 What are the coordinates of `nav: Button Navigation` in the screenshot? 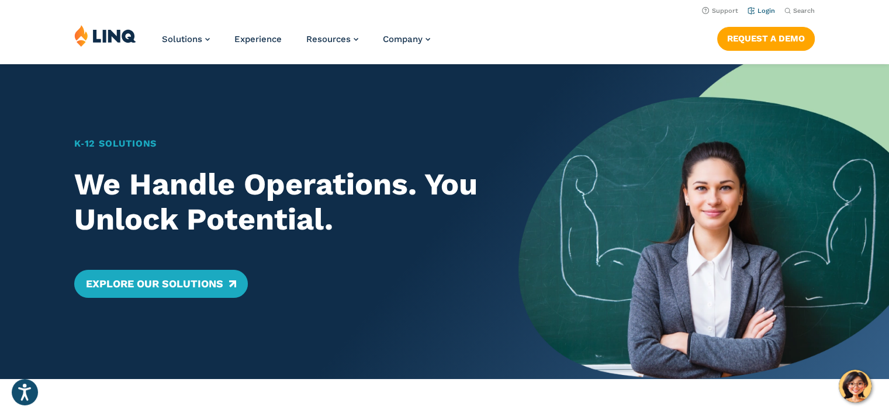 It's located at (765, 37).